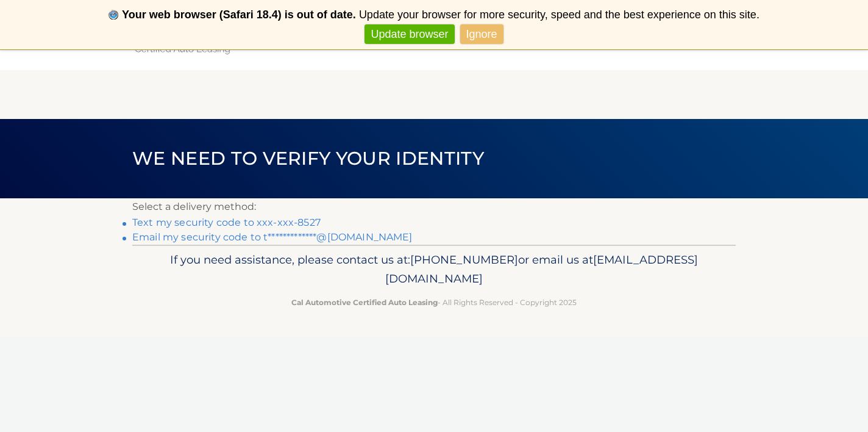  I want to click on a: Ignore, so click(481, 34).